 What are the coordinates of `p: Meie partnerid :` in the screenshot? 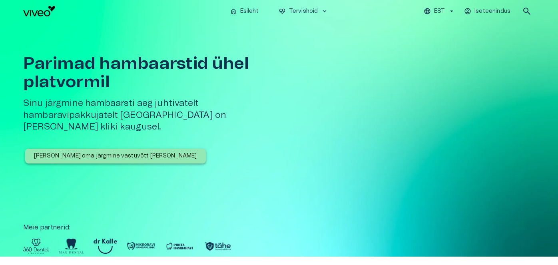 It's located at (279, 228).